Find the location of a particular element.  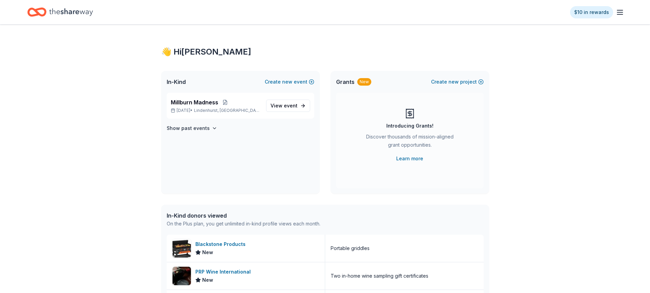

div: Portable griddles is located at coordinates (350, 249).